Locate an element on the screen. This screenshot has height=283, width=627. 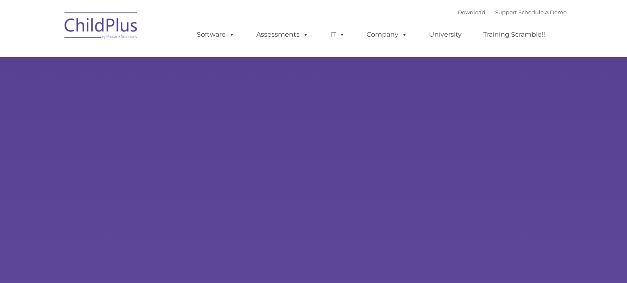
a: IT is located at coordinates (337, 35).